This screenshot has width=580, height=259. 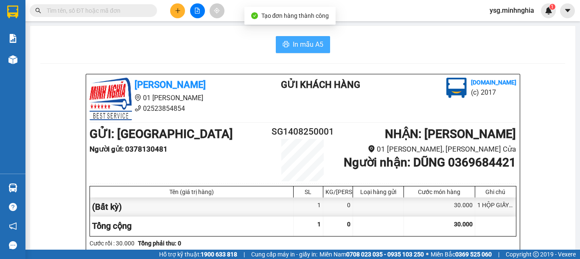 What do you see at coordinates (553, 7) in the screenshot?
I see `sup: 1` at bounding box center [553, 7].